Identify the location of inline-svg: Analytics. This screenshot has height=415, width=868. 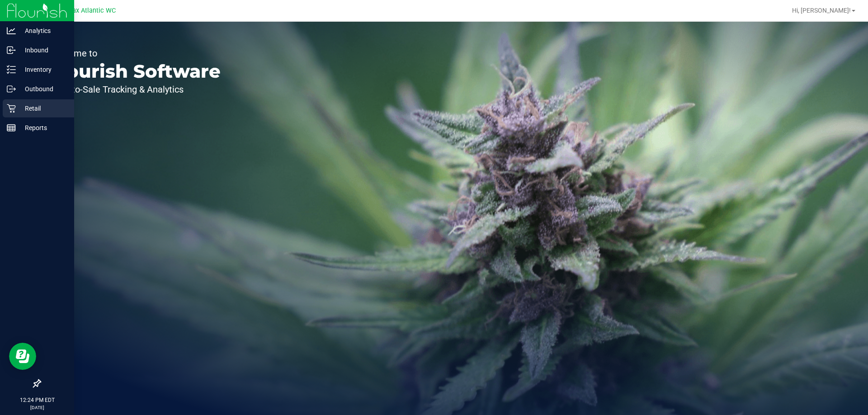
(12, 31).